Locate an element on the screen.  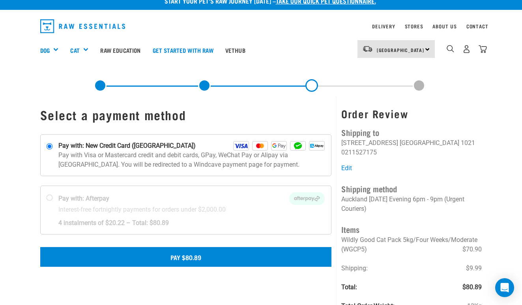
h4: Items is located at coordinates (411, 229).